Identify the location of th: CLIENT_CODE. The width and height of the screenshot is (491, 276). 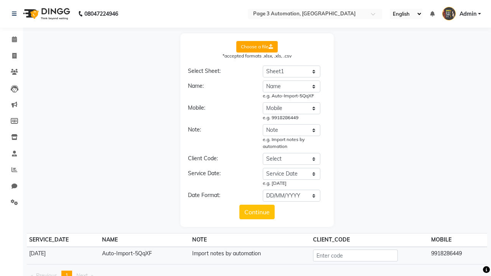
(369, 240).